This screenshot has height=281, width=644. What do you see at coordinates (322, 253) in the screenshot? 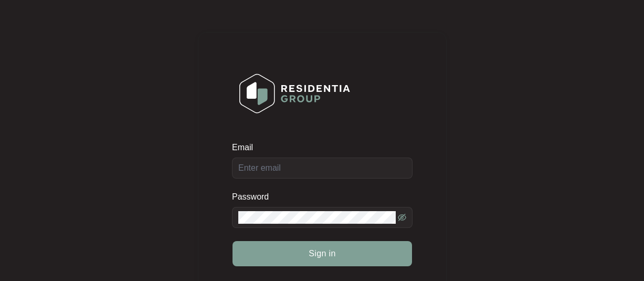
I see `span: Sign in` at bounding box center [322, 253].